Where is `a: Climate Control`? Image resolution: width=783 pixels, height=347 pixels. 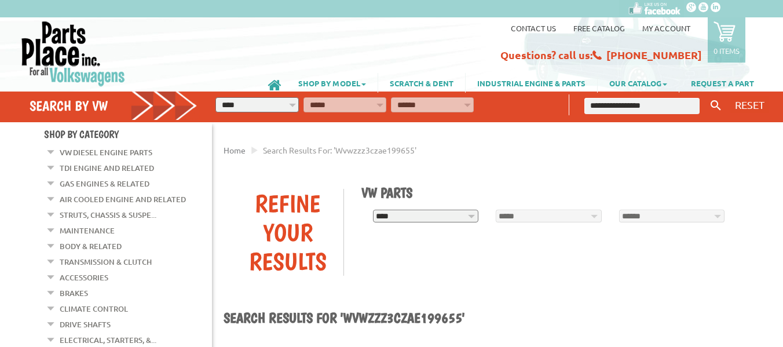
a: Climate Control is located at coordinates (94, 309).